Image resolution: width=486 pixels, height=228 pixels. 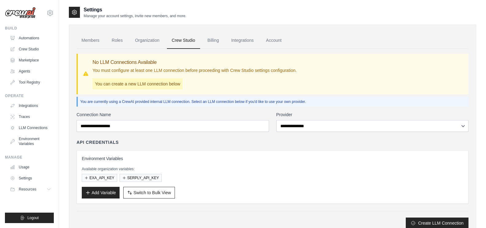 I want to click on a: Organization, so click(x=147, y=41).